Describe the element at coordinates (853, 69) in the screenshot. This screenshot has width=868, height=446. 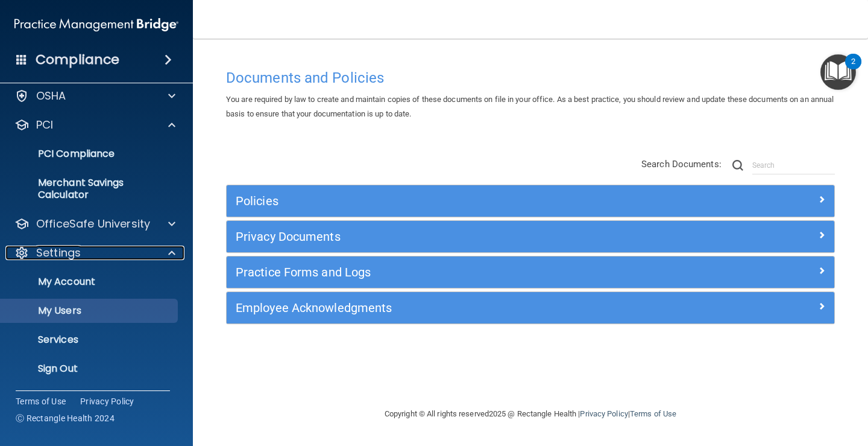
I see `div: 2` at that location.